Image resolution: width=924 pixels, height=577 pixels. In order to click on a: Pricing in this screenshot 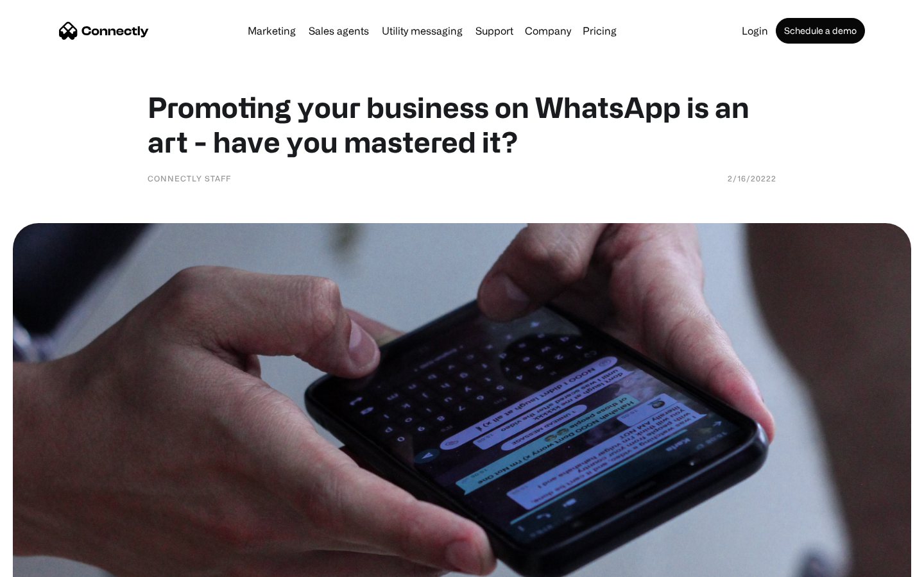, I will do `click(599, 31)`.